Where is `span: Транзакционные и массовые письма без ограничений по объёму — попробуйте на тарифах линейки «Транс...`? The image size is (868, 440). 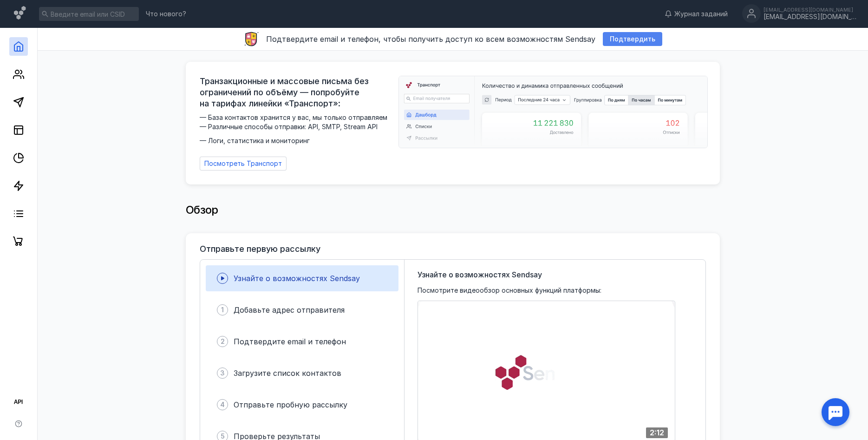
span: Транзакционные и массовые письма без ограничений по объёму — попробуйте на тарифах линейки «Транс... is located at coordinates (296, 92).